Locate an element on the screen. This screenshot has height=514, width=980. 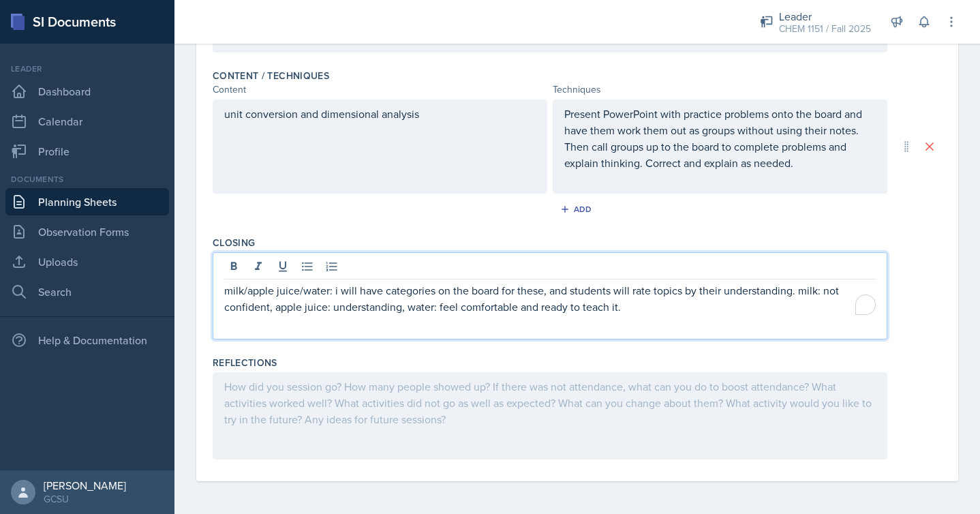
p: Present PowerPoint with practice problems onto the board and have them work them out as groups wi... is located at coordinates (720, 138).